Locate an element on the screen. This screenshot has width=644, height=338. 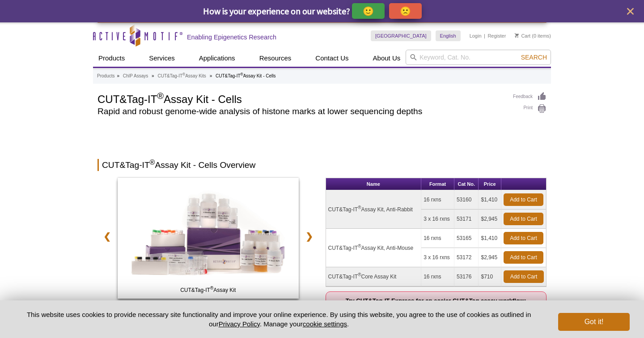
a: Privacy Policy is located at coordinates (239, 323).